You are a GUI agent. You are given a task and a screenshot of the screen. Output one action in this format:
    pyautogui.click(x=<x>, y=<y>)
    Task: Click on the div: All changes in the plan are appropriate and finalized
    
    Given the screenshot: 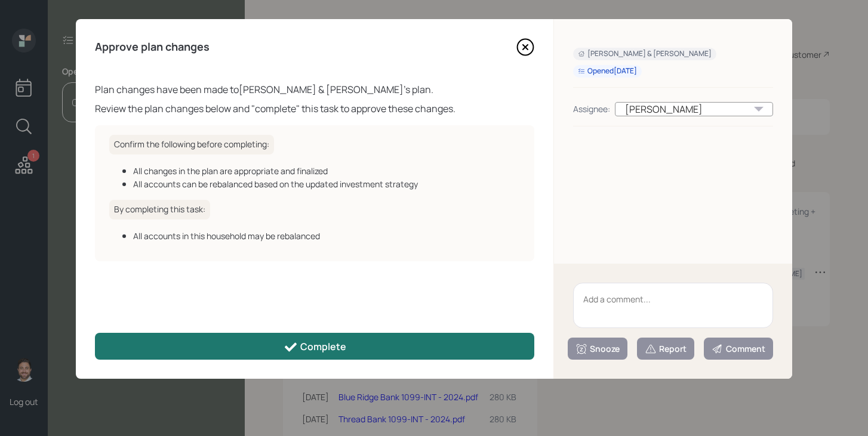 What is the action you would take?
    pyautogui.click(x=326, y=171)
    